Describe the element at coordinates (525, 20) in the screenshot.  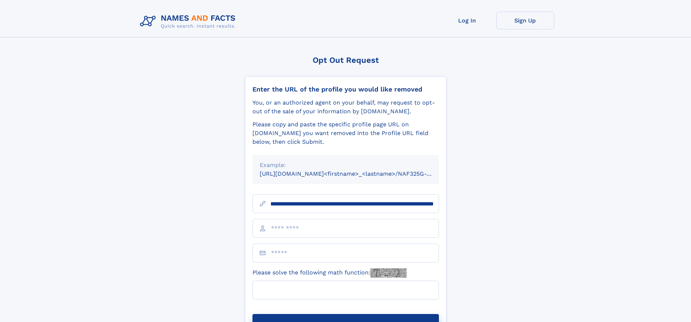
I see `a: Sign Up` at that location.